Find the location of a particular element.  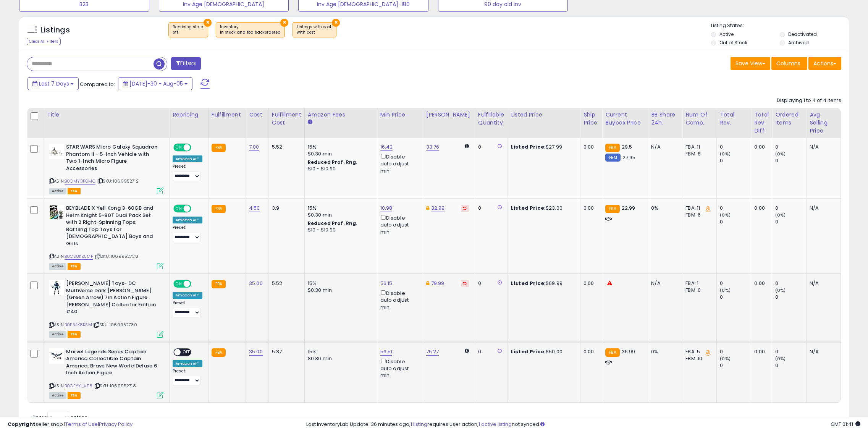

div: Repricing is located at coordinates (188, 115).